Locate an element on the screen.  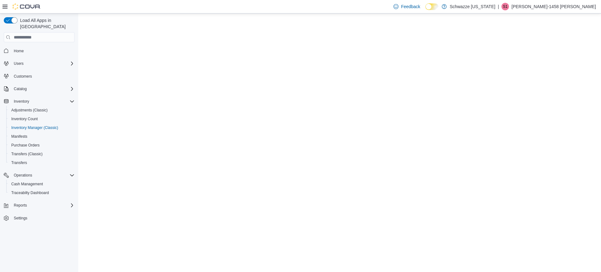
a: Adjustments (Classic) is located at coordinates (29, 110).